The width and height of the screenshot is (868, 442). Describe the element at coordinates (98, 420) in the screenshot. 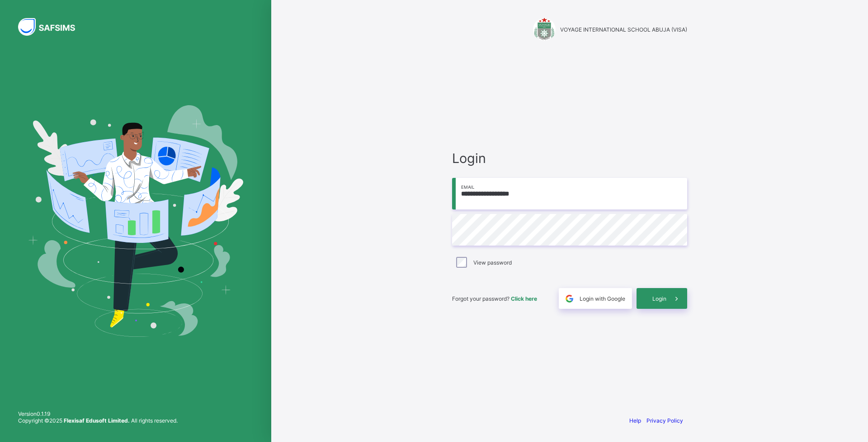

I see `span: Copyright © 2025 All rights reserved.` at that location.